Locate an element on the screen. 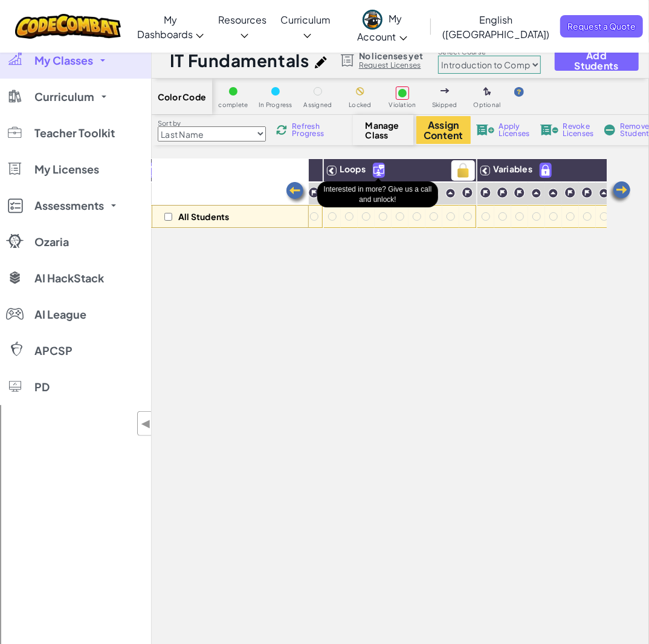 The image size is (649, 644). a: Curriculum is located at coordinates (306, 26).